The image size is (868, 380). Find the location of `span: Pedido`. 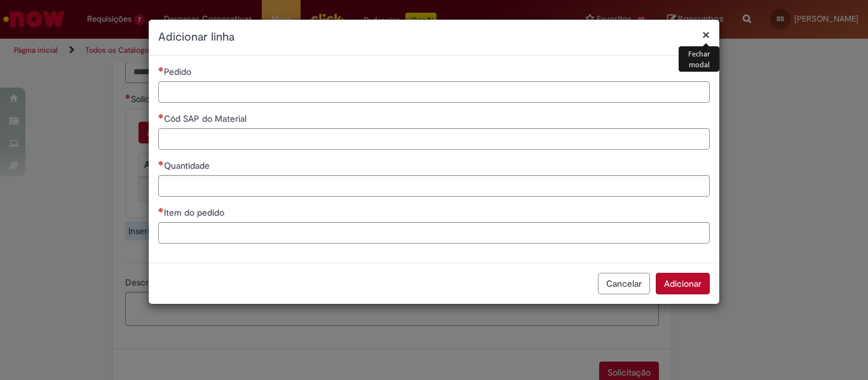

span: Pedido is located at coordinates (179, 72).